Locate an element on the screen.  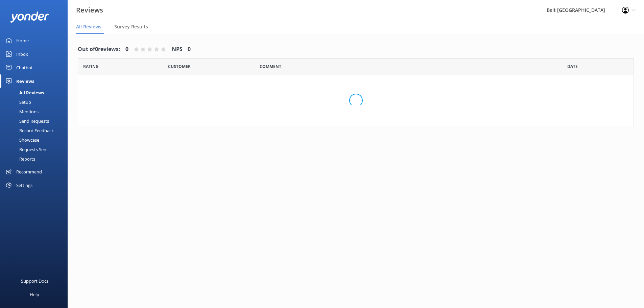
div: Mentions is located at coordinates (21, 112).